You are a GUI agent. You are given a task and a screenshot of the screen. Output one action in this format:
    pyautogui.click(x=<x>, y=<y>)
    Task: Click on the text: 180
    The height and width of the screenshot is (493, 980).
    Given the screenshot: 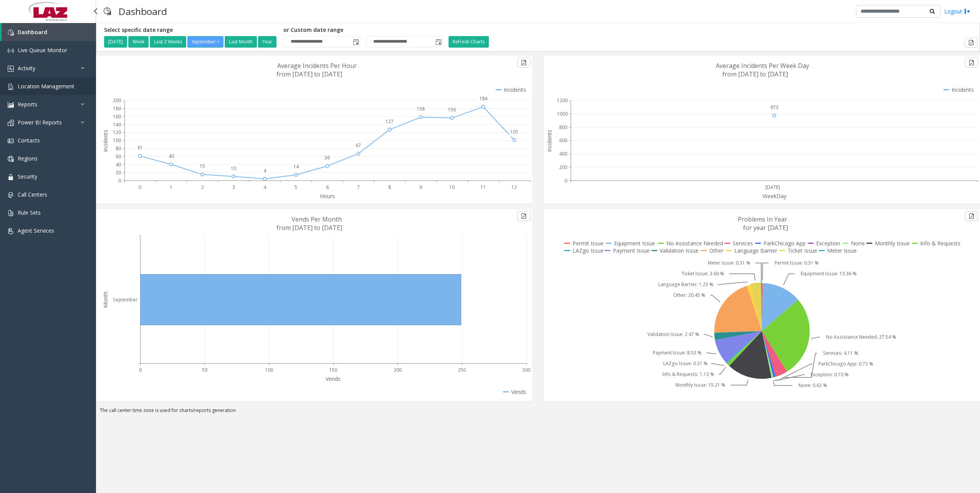 What is the action you would take?
    pyautogui.click(x=117, y=108)
    